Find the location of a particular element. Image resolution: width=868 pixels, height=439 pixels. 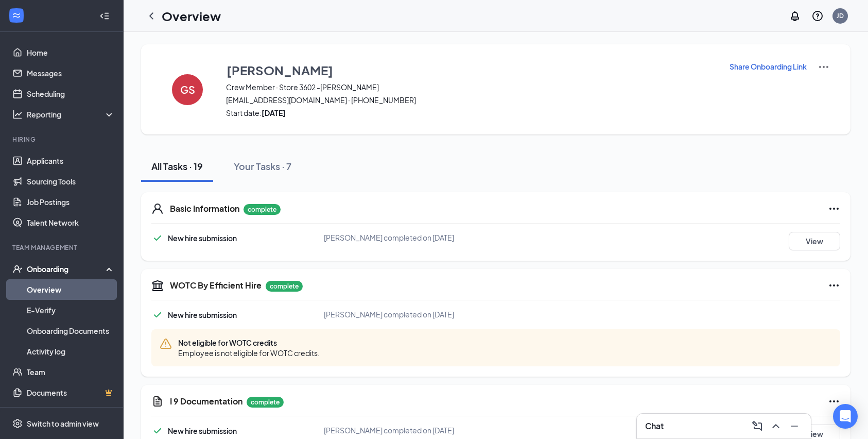

svg: ChevronUp is located at coordinates (776, 426).